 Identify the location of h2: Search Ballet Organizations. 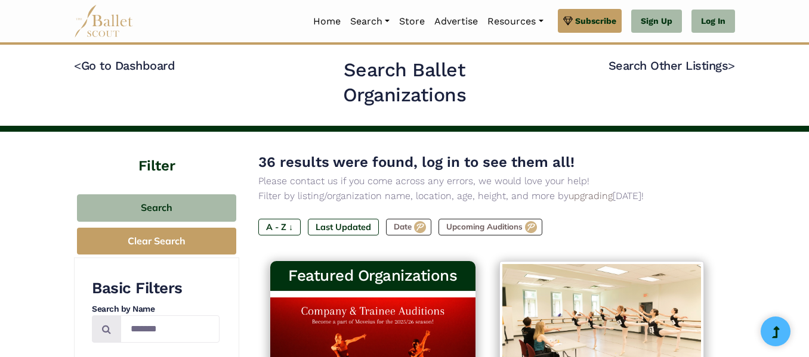
(404, 82).